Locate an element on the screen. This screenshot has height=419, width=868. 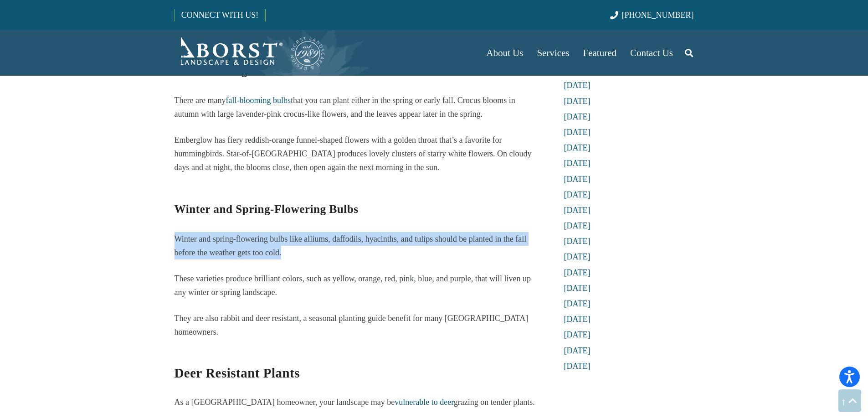
span: Featured is located at coordinates (599, 53).